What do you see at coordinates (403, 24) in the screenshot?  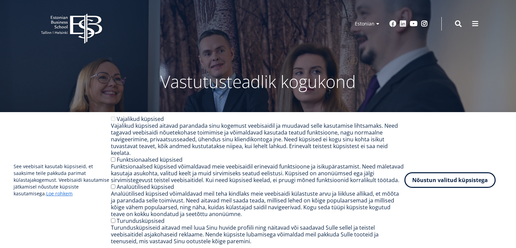 I see `a: Linkedin` at bounding box center [403, 24].